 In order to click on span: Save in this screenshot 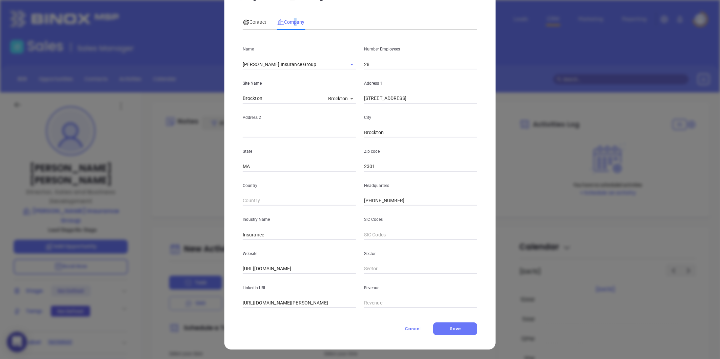, I will do `click(455, 329)`.